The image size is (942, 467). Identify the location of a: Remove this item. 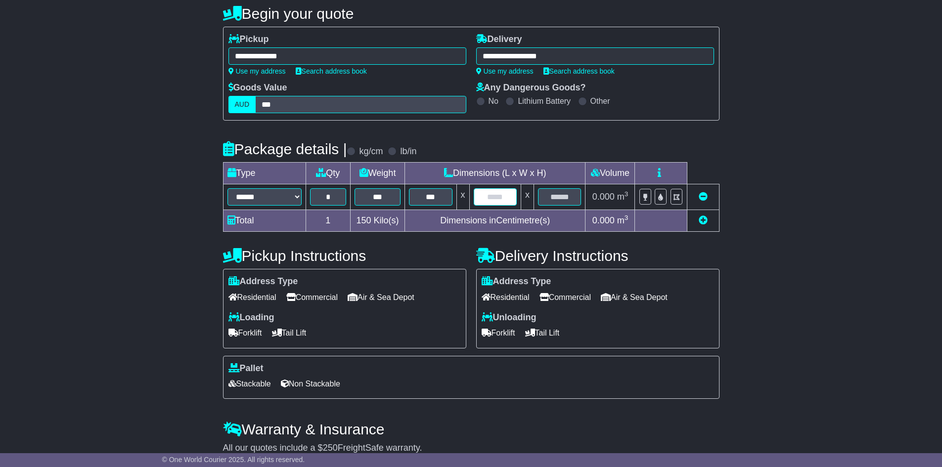
(703, 197).